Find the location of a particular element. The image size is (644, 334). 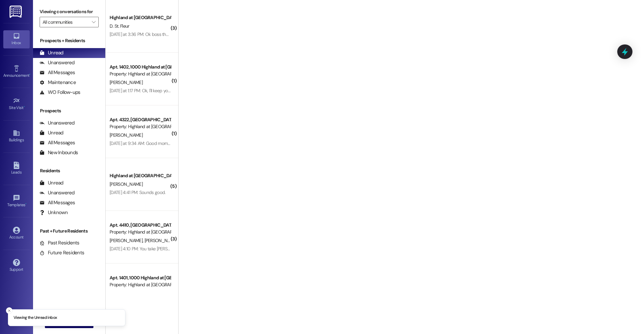

a: Buildings is located at coordinates (16, 136).